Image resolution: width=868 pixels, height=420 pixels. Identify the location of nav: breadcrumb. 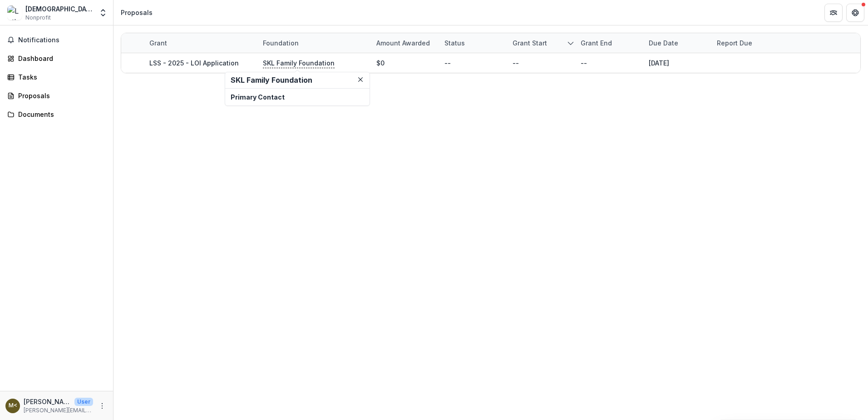
(137, 13).